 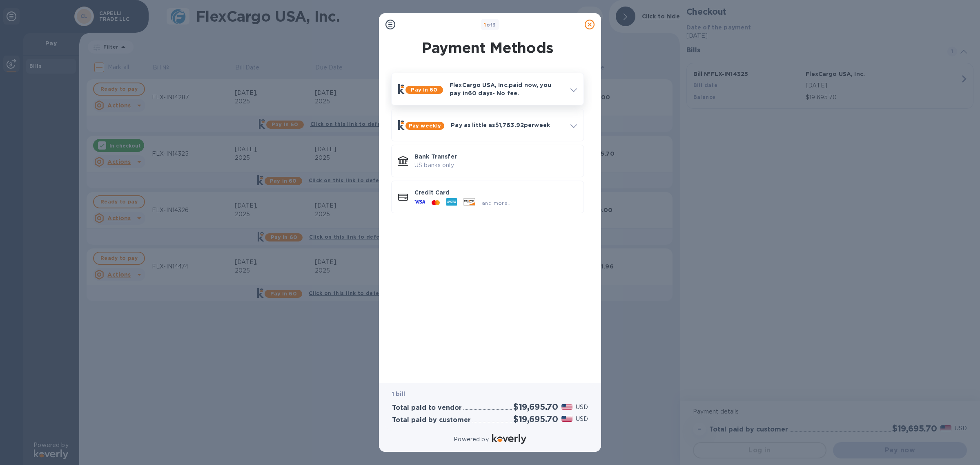 I want to click on h3: Total paid to vendor, so click(x=427, y=408).